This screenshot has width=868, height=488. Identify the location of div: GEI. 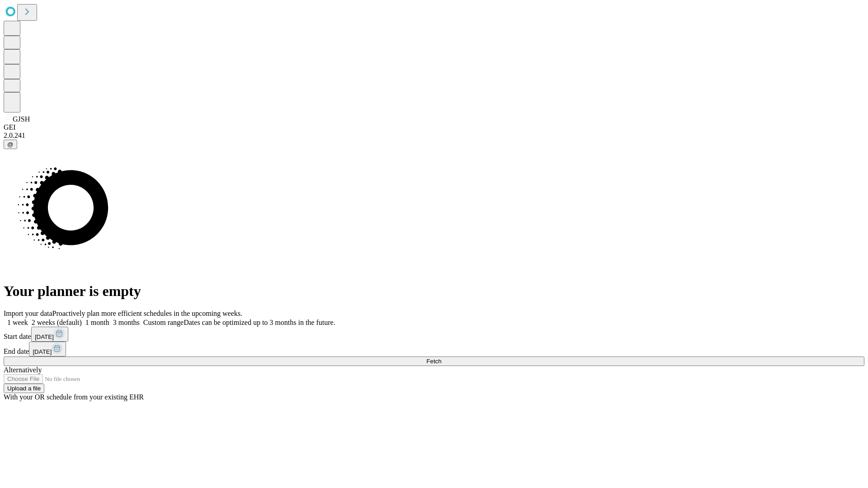
(434, 127).